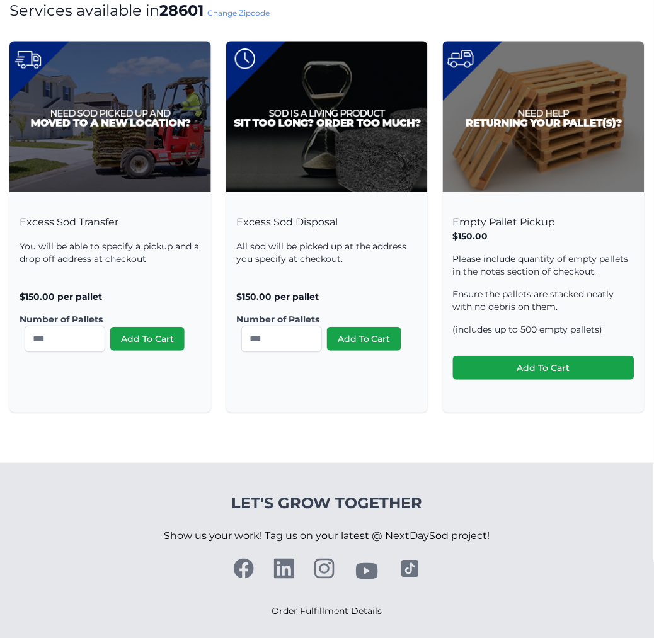 The width and height of the screenshot is (654, 638). I want to click on div: Empty Pallet Pickup, so click(544, 307).